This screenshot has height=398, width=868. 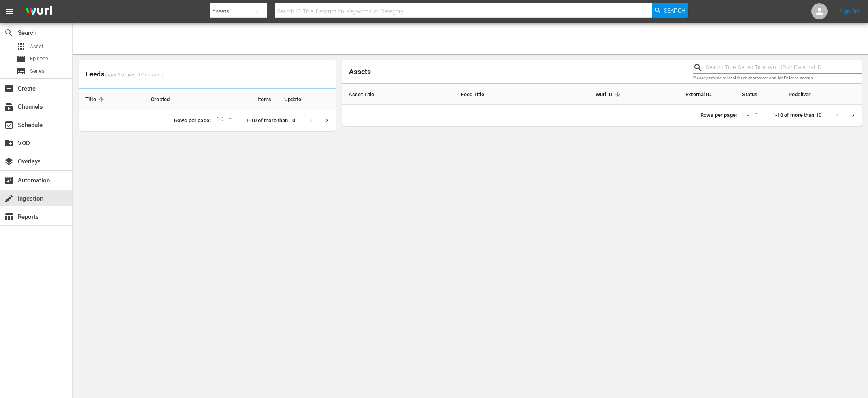 What do you see at coordinates (9, 198) in the screenshot?
I see `span: Ingestion` at bounding box center [9, 198].